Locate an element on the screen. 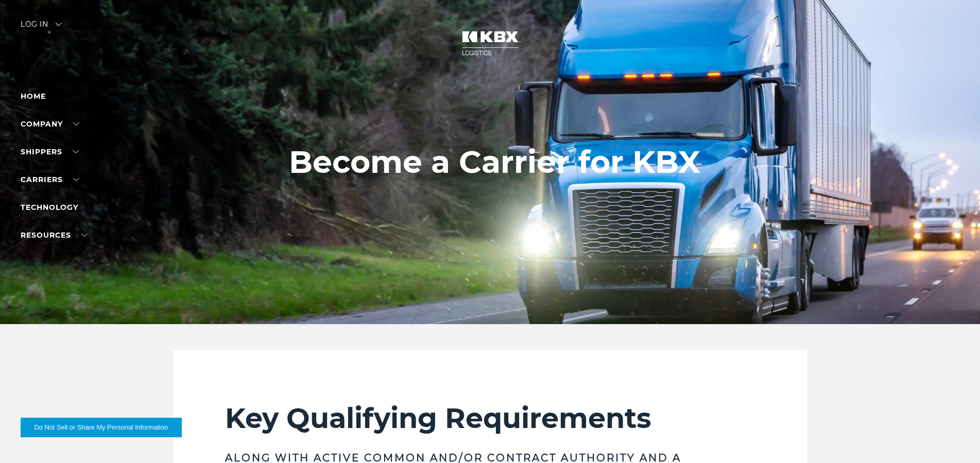  img: arrow is located at coordinates (59, 24).